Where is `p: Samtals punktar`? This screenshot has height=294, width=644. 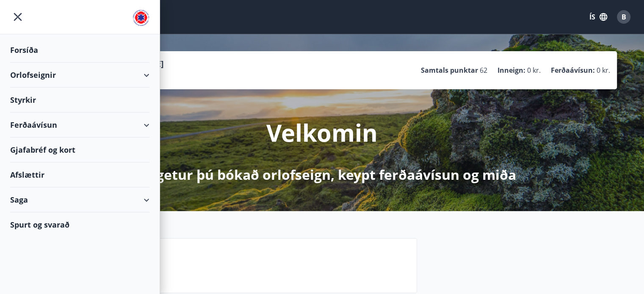 p: Samtals punktar is located at coordinates (449, 70).